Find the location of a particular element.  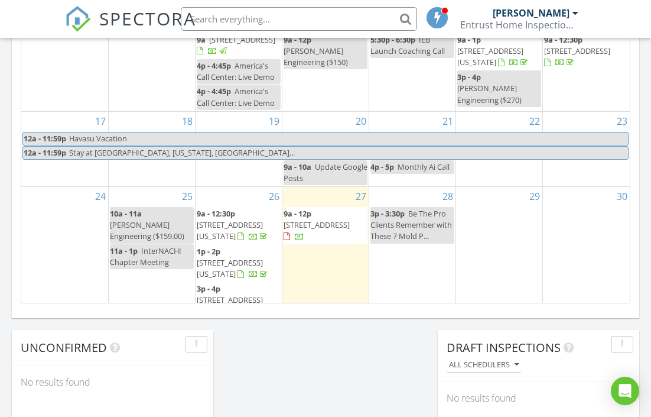

span: 9a is located at coordinates (201, 40).